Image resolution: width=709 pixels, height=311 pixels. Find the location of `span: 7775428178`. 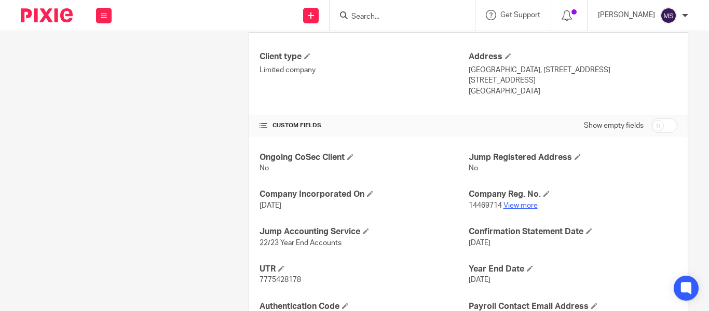

span: 7775428178 is located at coordinates (280, 280).